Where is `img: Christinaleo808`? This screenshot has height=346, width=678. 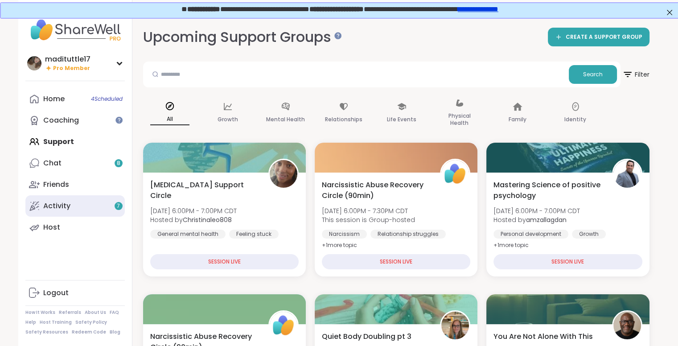 img: Christinaleo808 is located at coordinates (283, 174).